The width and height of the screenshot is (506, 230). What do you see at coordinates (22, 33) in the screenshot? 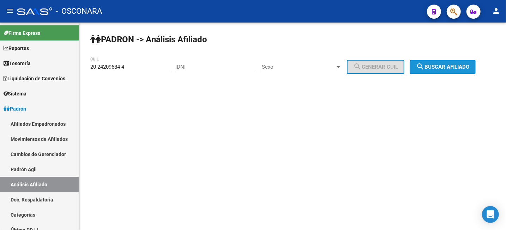
I see `span: Firma Express` at bounding box center [22, 33].